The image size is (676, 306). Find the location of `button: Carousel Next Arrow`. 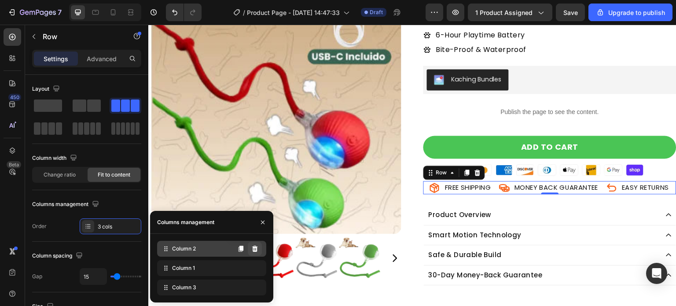

button: Carousel Next Arrow is located at coordinates (246, 233).